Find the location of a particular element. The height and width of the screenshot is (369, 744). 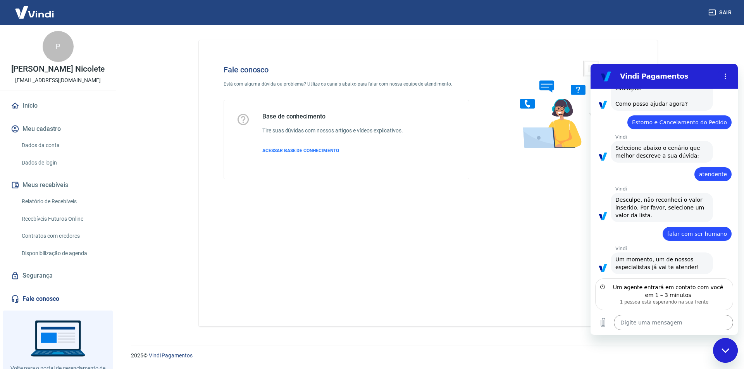

h4: Fale conosco is located at coordinates (346, 70).